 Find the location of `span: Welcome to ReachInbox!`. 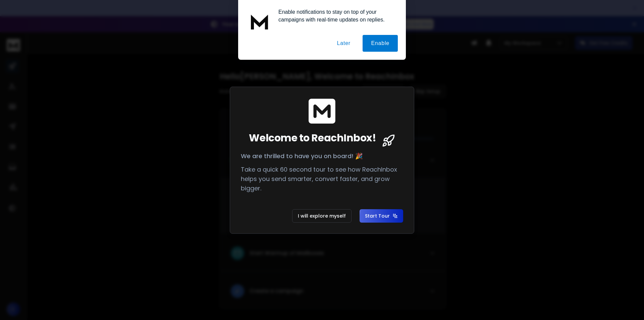

span: Welcome to ReachInbox! is located at coordinates (312, 138).